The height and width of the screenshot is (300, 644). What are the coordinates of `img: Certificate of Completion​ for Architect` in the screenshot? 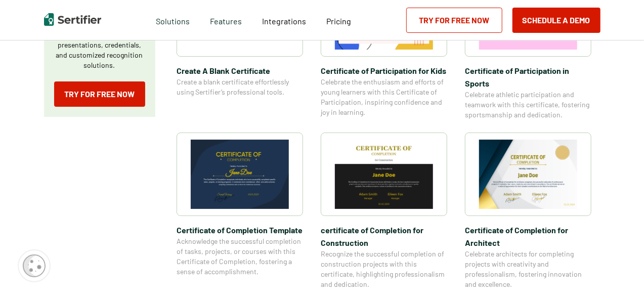 It's located at (528, 174).